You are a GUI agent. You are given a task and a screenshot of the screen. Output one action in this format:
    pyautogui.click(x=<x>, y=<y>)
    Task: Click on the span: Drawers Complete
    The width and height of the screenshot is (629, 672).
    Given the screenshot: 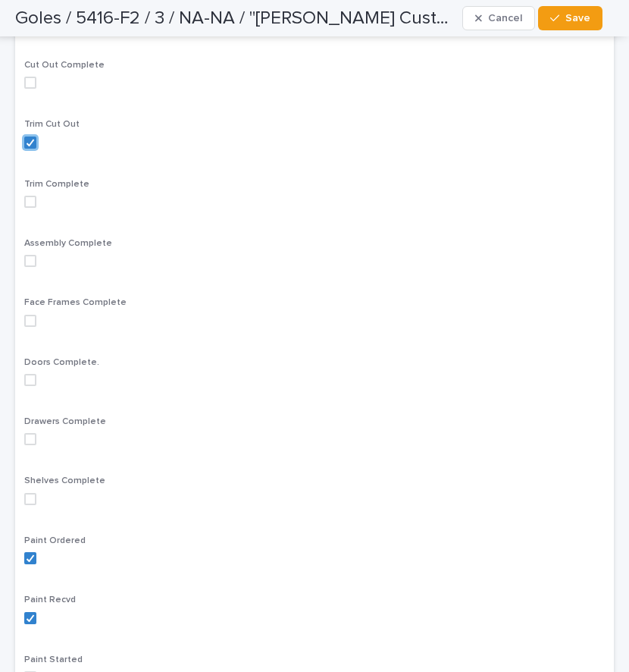 What is the action you would take?
    pyautogui.click(x=65, y=422)
    